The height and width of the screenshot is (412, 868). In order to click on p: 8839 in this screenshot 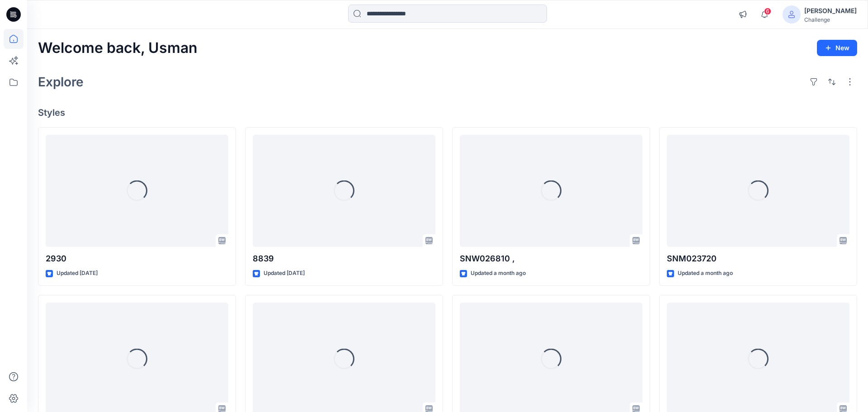, I will do `click(344, 259)`.